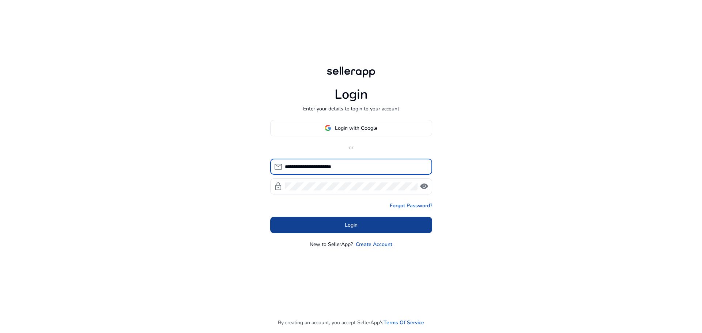  What do you see at coordinates (351, 109) in the screenshot?
I see `p: Enter your details to login to your account` at bounding box center [351, 109].